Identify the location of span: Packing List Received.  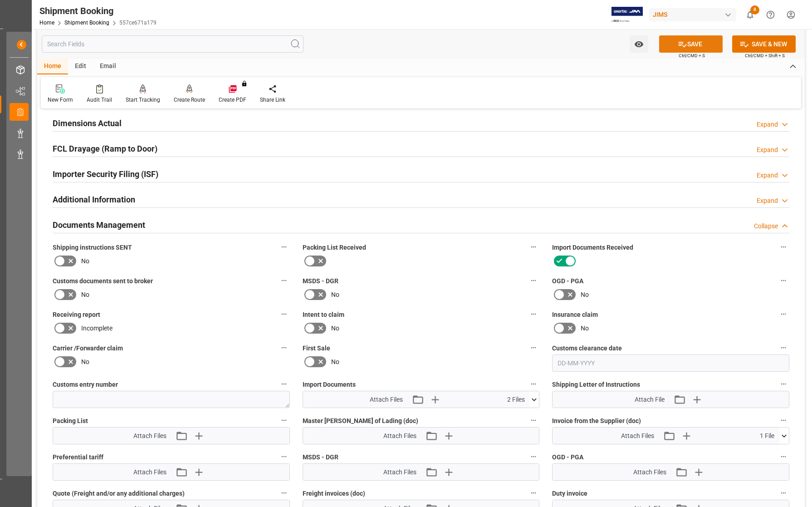
(334, 247).